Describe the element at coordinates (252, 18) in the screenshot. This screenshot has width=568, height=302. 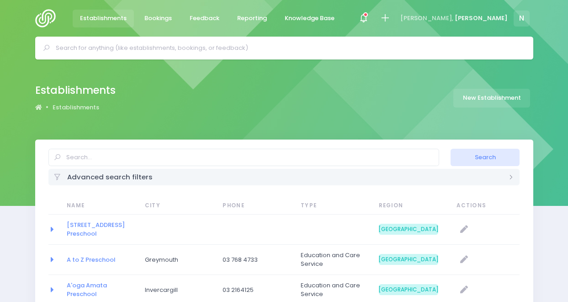
I see `span: Reporting` at that location.